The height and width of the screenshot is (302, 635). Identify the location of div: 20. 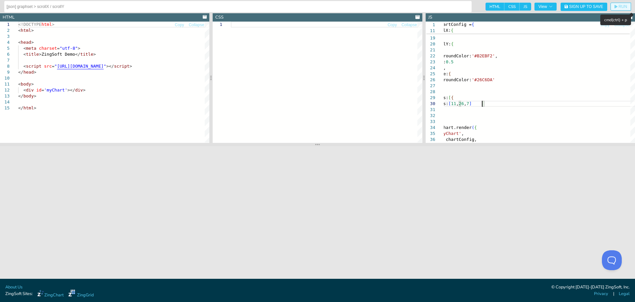
(431, 44).